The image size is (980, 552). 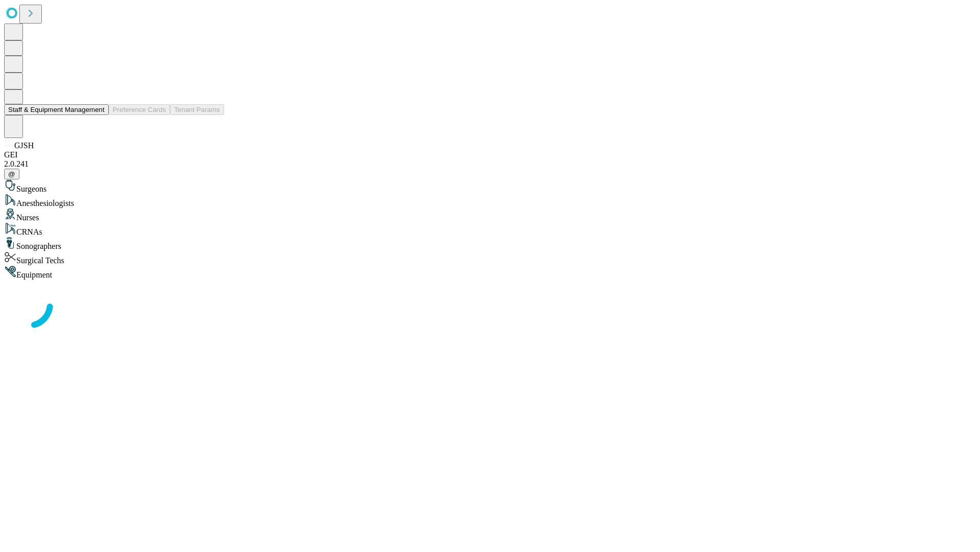 What do you see at coordinates (56, 109) in the screenshot?
I see `button: Staff & Equipment Management` at bounding box center [56, 109].